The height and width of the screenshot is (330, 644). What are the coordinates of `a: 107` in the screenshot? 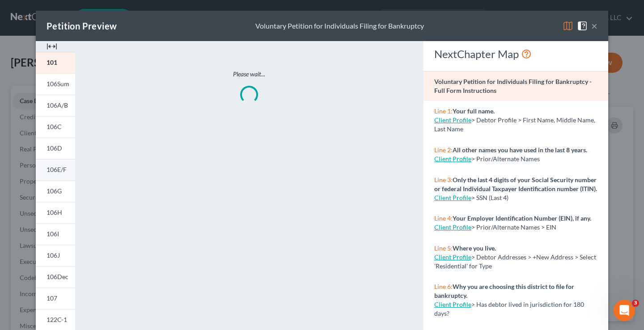 It's located at (55, 298).